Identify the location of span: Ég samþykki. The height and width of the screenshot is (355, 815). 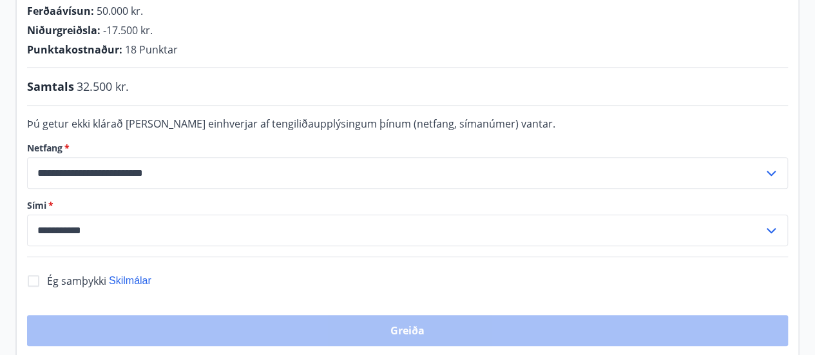
(77, 281).